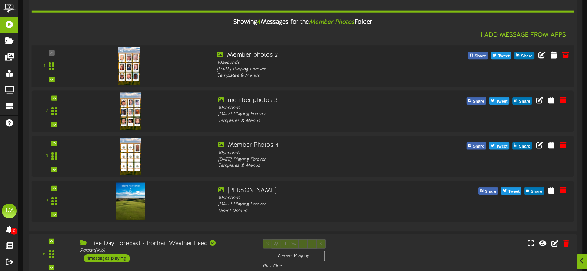 Image resolution: width=587 pixels, height=271 pixels. I want to click on div: Five Day Forecast - Portrait Weather Feed, so click(166, 243).